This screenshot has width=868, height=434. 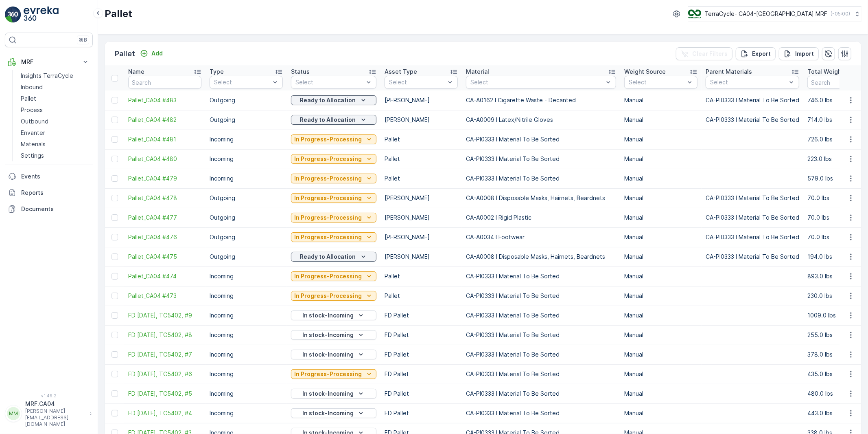 I want to click on a: Materials, so click(x=55, y=144).